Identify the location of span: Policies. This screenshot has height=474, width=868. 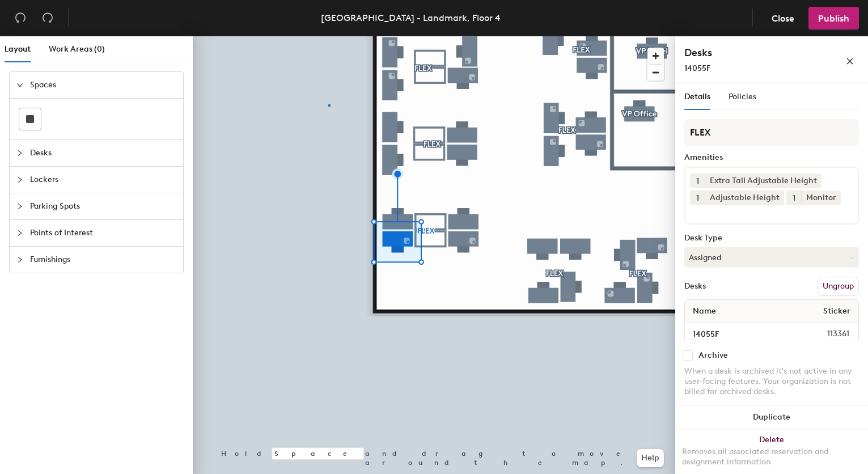
(743, 96).